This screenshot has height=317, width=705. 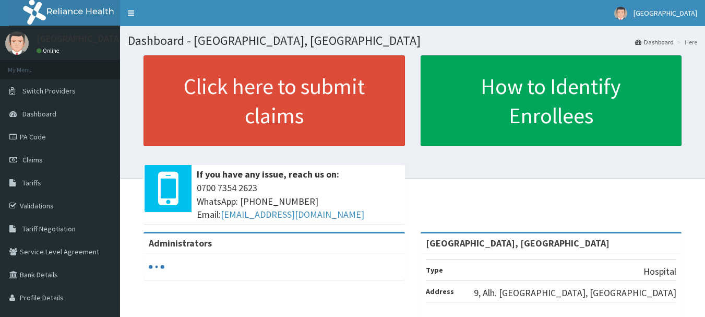 What do you see at coordinates (49, 229) in the screenshot?
I see `span: Tariff Negotiation` at bounding box center [49, 229].